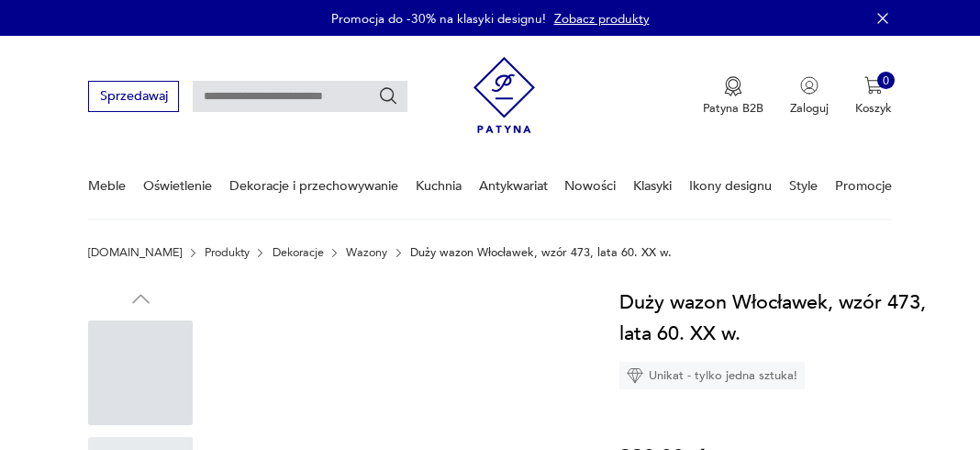 Image resolution: width=980 pixels, height=450 pixels. I want to click on p: Zaloguj, so click(809, 108).